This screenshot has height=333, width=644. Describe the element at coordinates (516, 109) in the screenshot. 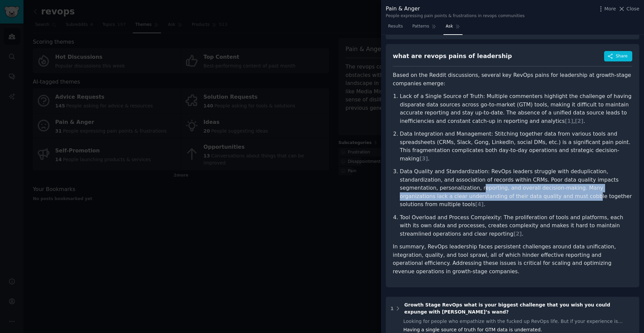

I see `p: Lack of a Single Source of Truth: Multiple commenters highlight the challenge of having disparate...` at that location.